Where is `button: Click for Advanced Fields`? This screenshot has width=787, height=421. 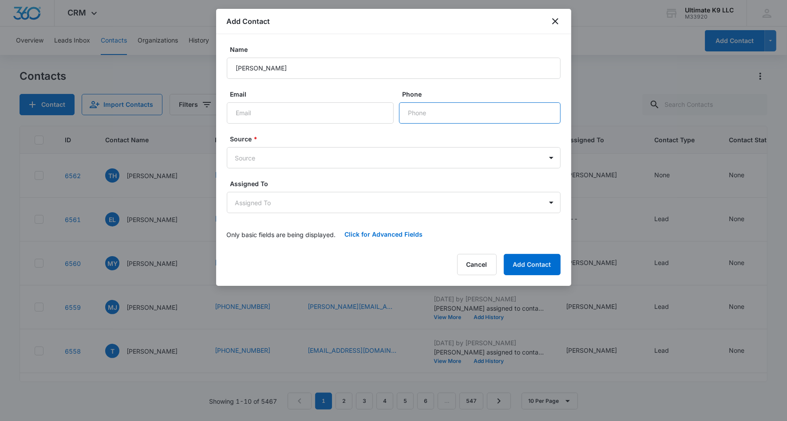
button: Click for Advanced Fields is located at coordinates (384, 235).